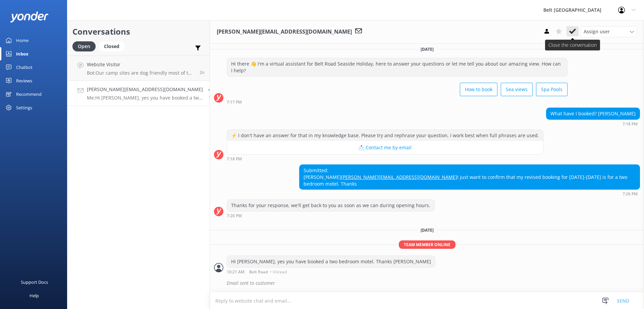 Image resolution: width=644 pixels, height=309 pixels. What do you see at coordinates (139, 32) in the screenshot?
I see `h2: Conversations` at bounding box center [139, 32].